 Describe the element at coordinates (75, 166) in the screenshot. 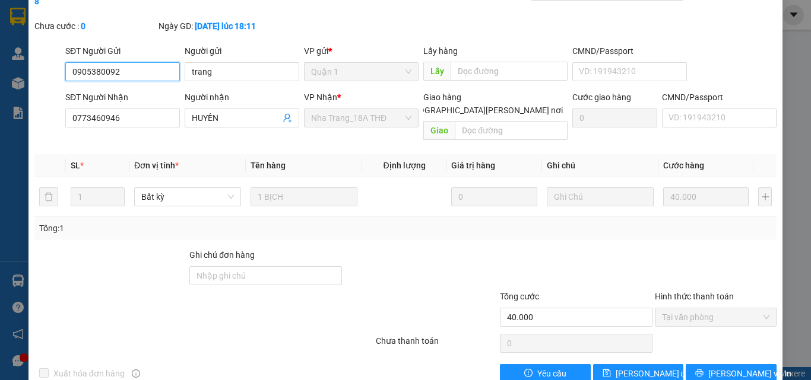

I see `span: SL` at that location.